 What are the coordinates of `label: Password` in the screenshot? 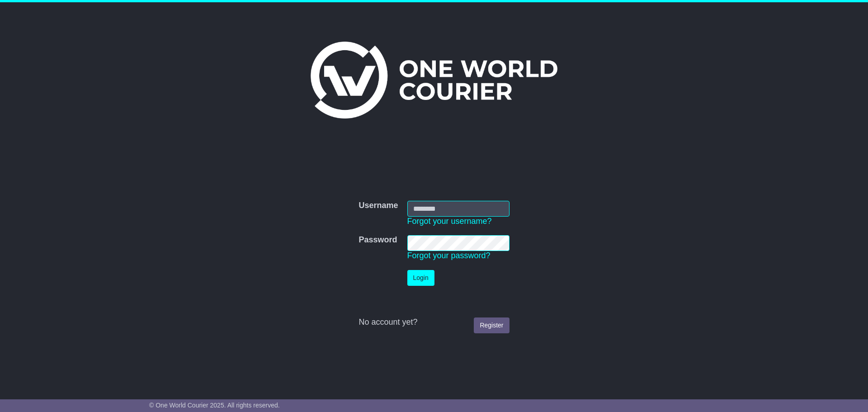 It's located at (378, 240).